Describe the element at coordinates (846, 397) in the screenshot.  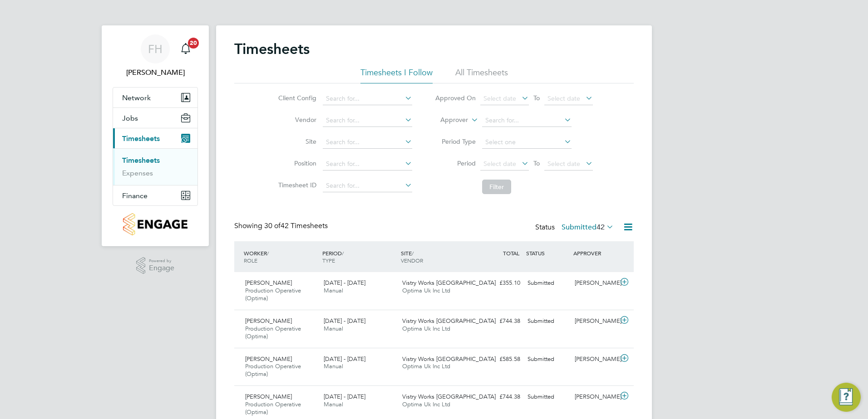
I see `button: Engage Resource Center` at that location.